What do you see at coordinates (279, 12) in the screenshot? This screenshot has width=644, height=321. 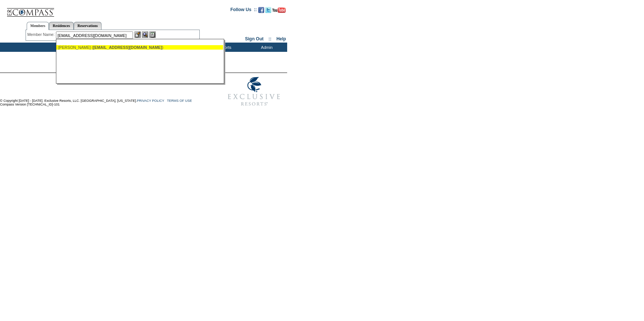 I see `a: Subscribe to our YouTube Channel` at bounding box center [279, 12].